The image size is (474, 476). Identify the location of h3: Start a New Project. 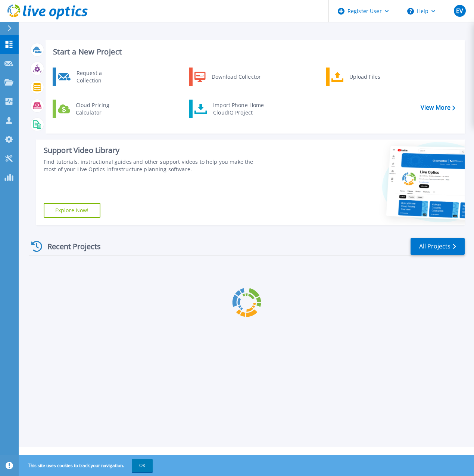
(254, 52).